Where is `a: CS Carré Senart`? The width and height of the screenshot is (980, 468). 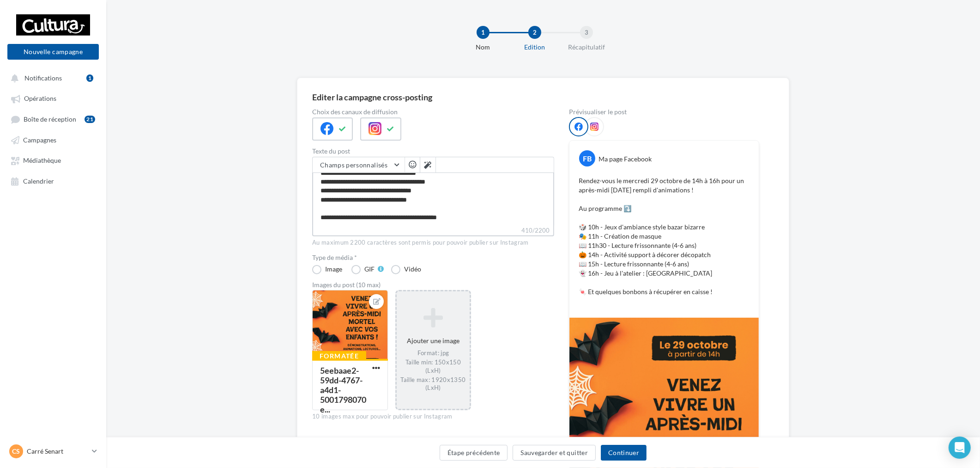
a: CS Carré Senart is located at coordinates (53, 451).